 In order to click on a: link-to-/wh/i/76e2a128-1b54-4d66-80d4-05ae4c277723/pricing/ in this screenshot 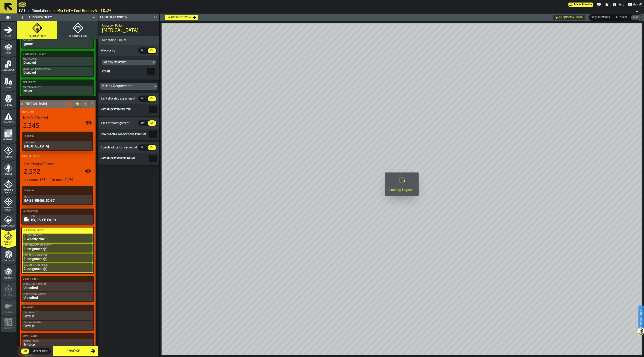, I will do `click(581, 5)`.